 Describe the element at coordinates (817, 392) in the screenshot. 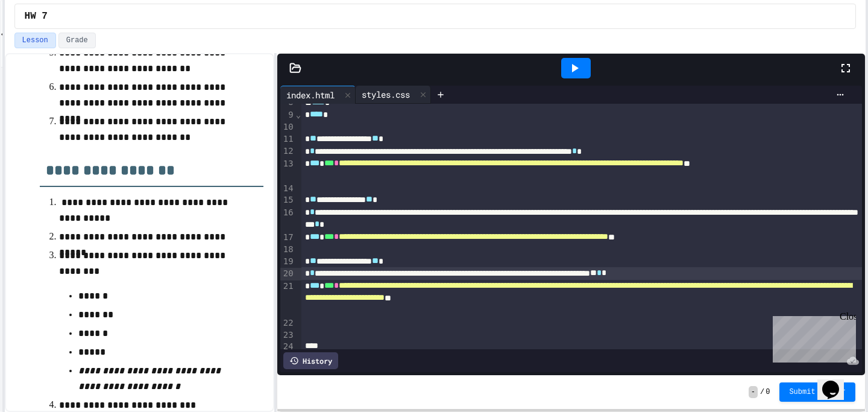

I see `button: Submit Answer` at that location.